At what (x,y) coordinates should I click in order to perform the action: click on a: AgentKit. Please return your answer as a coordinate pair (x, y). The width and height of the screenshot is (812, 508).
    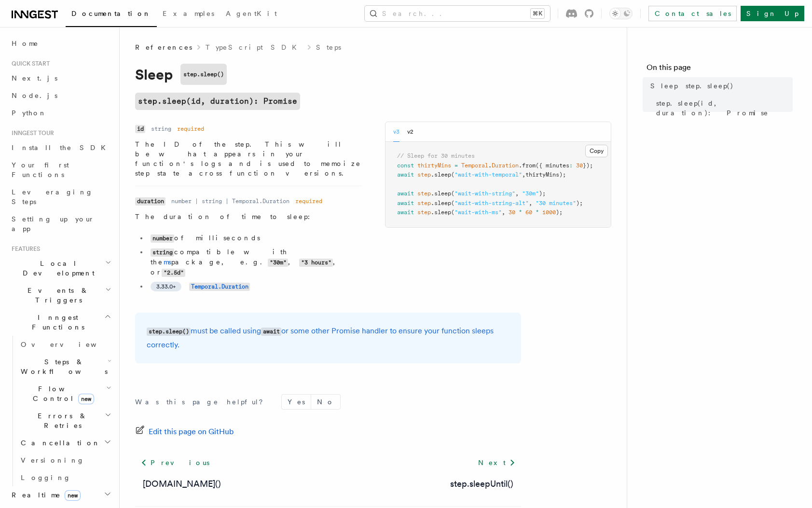
    Looking at the image, I should click on (251, 14).